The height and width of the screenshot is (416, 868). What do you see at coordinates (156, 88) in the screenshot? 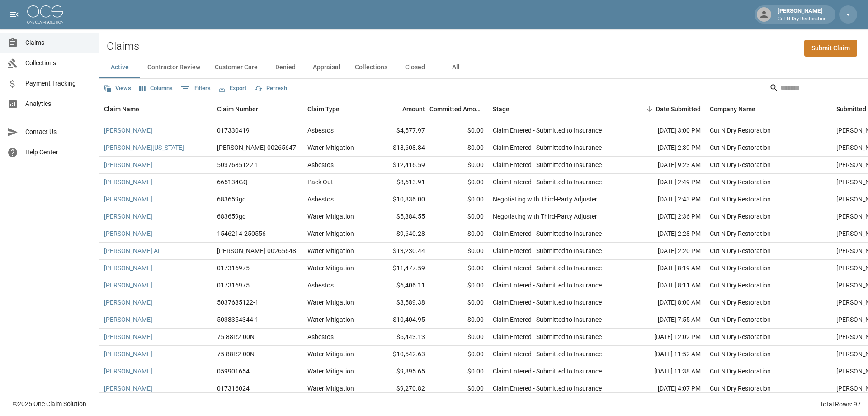
I see `button: Select columns` at bounding box center [156, 88].